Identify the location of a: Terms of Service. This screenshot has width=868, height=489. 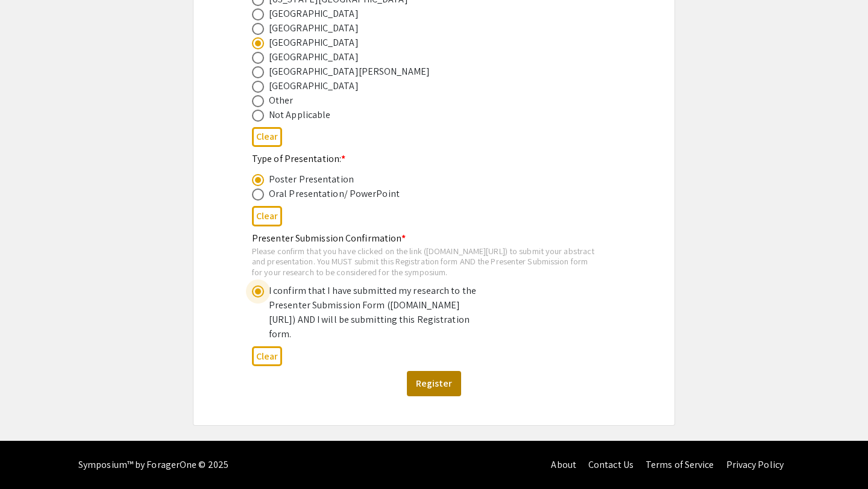
(680, 464).